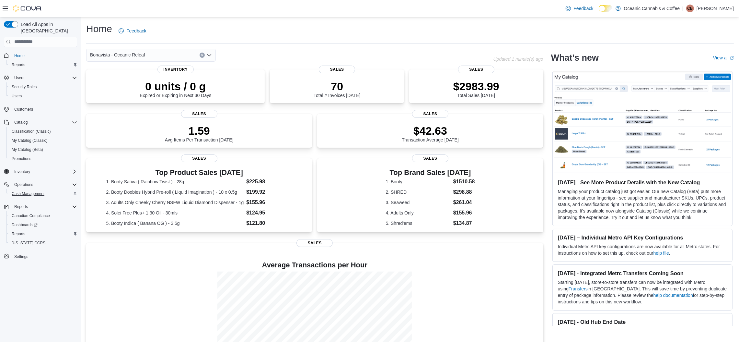  I want to click on dt: 4. Adults Only, so click(418, 213).